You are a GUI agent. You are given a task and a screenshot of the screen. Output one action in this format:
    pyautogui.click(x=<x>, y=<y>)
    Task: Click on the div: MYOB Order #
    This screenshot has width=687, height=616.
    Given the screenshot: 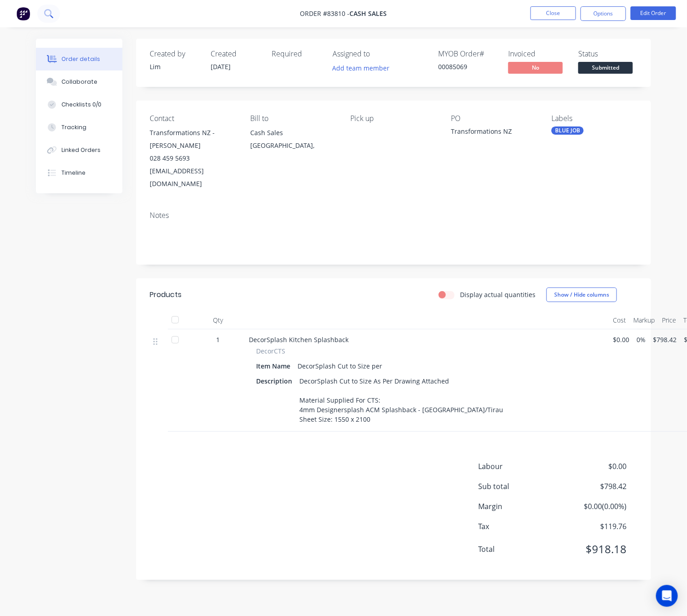 What is the action you would take?
    pyautogui.click(x=468, y=54)
    